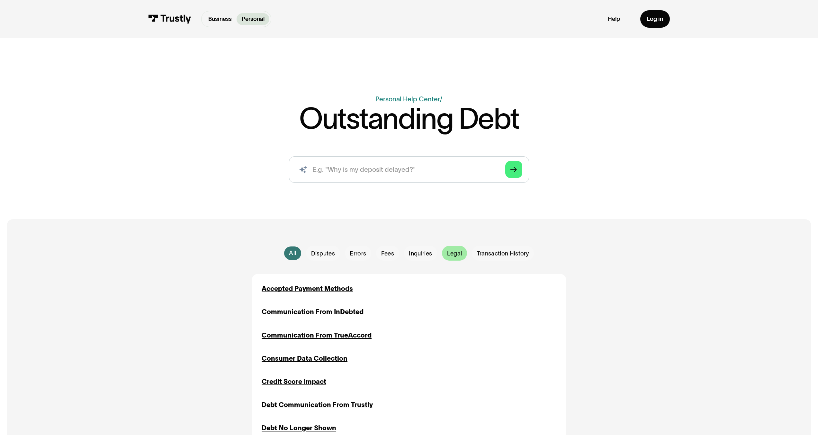 The image size is (818, 435). What do you see at coordinates (503, 254) in the screenshot?
I see `span: Transaction History` at bounding box center [503, 254].